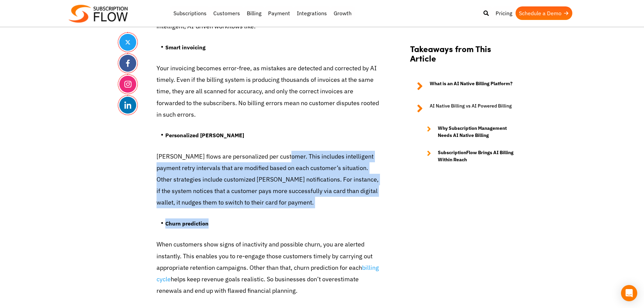 The height and width of the screenshot is (308, 644). What do you see at coordinates (227, 13) in the screenshot?
I see `a: Customers` at bounding box center [227, 13].